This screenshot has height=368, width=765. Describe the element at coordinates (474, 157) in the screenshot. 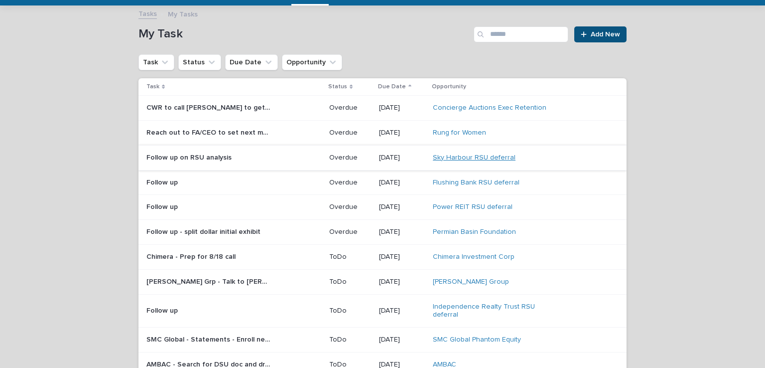

I see `a: Sky Harbour RSU deferral` at that location.